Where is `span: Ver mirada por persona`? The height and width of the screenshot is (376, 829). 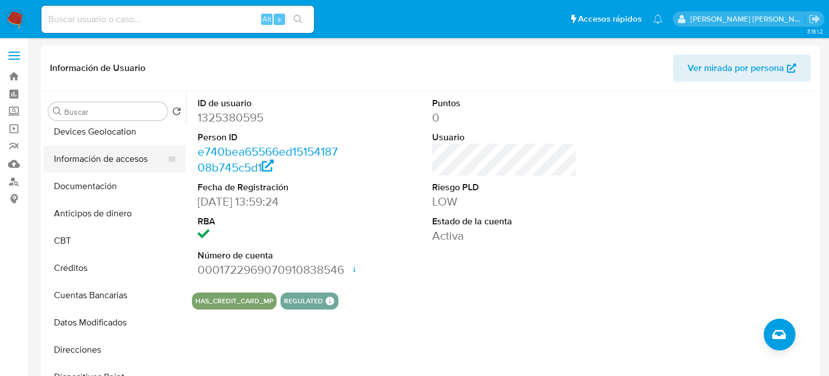
span: Ver mirada por persona is located at coordinates (735, 68).